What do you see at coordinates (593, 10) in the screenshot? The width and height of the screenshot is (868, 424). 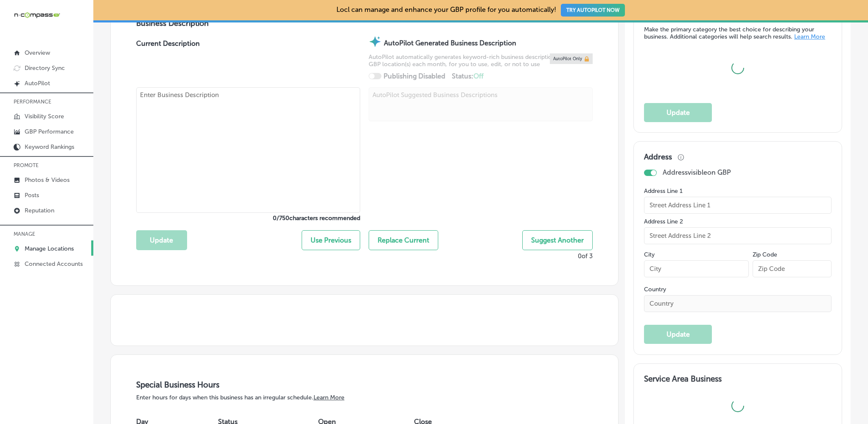 I see `button: TRY AUTOPILOT NOW` at bounding box center [593, 10].